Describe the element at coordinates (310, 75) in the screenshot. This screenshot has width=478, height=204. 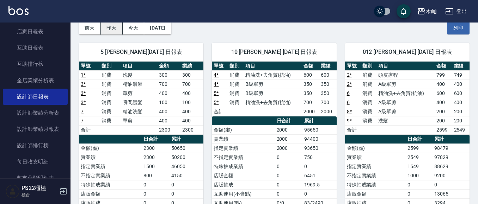
I see `td: 600` at that location.